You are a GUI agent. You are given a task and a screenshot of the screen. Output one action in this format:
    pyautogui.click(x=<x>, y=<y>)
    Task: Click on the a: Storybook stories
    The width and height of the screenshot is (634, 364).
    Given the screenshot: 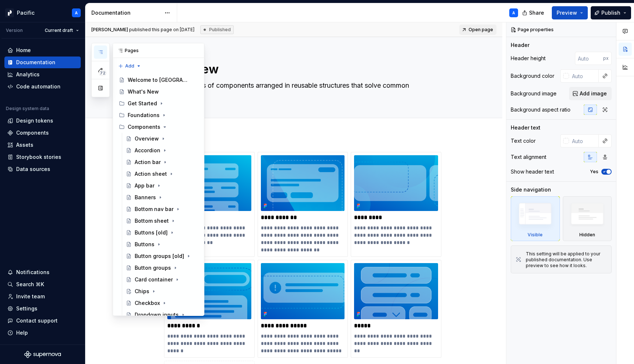 What is the action you would take?
    pyautogui.click(x=43, y=157)
    